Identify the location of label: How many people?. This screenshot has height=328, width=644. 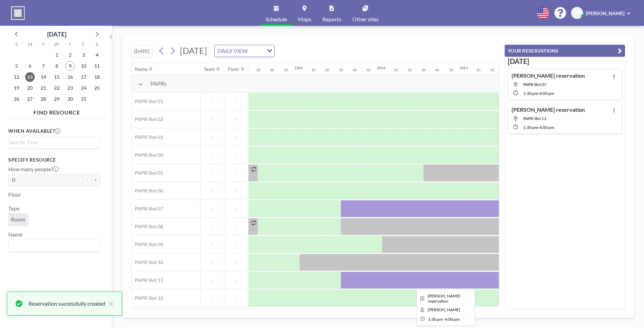
(33, 169).